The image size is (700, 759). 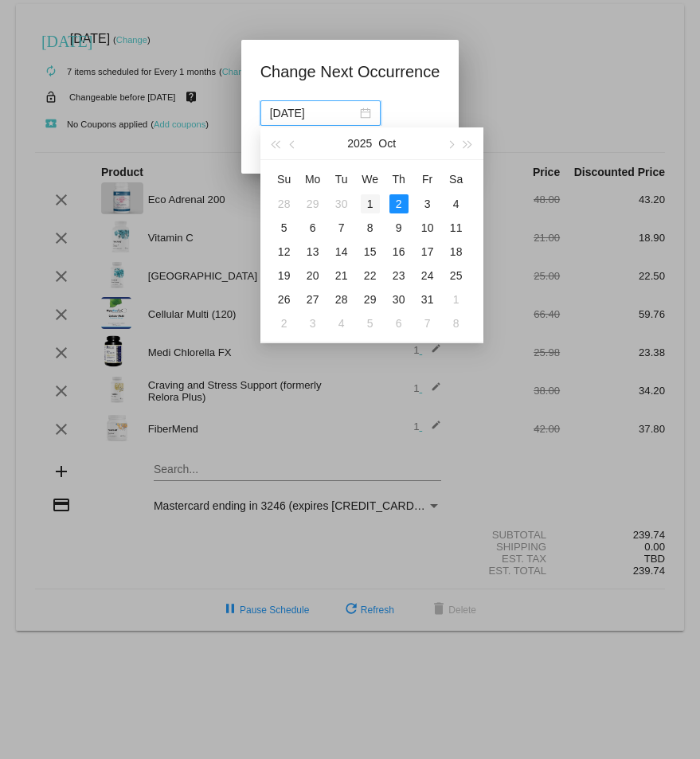 I want to click on th: Fri, so click(x=427, y=179).